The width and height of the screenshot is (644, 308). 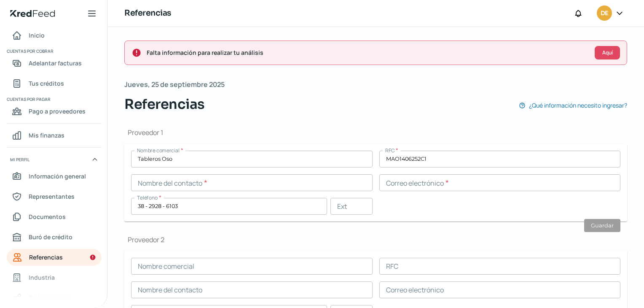 What do you see at coordinates (54, 111) in the screenshot?
I see `a: Pago a proveedores` at bounding box center [54, 111].